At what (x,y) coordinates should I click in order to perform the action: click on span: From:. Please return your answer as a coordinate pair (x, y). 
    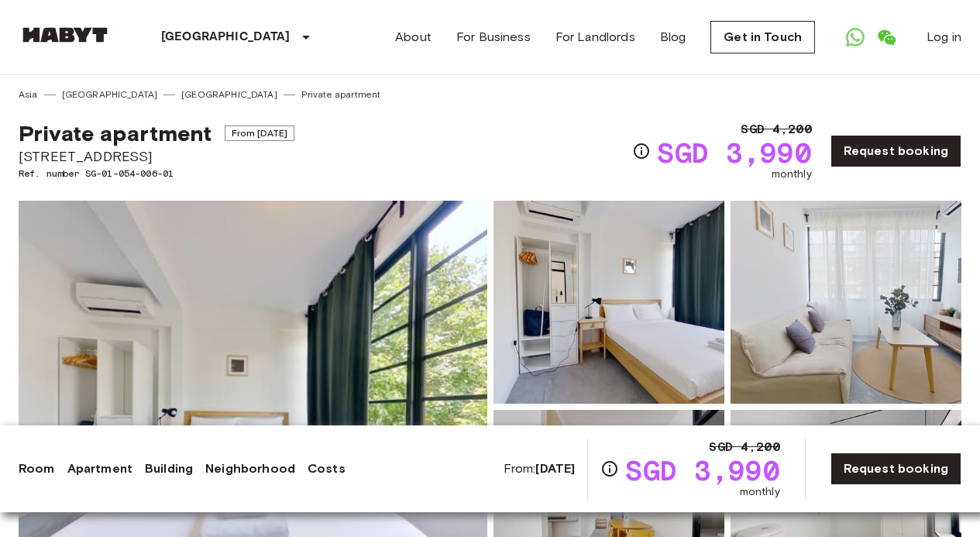
    Looking at the image, I should click on (539, 468).